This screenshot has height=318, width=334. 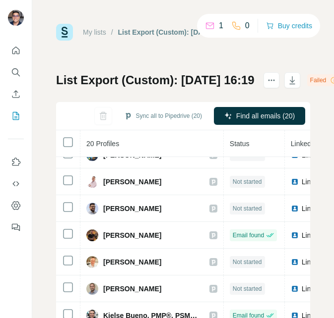 I want to click on button: Enrich CSV, so click(x=16, y=94).